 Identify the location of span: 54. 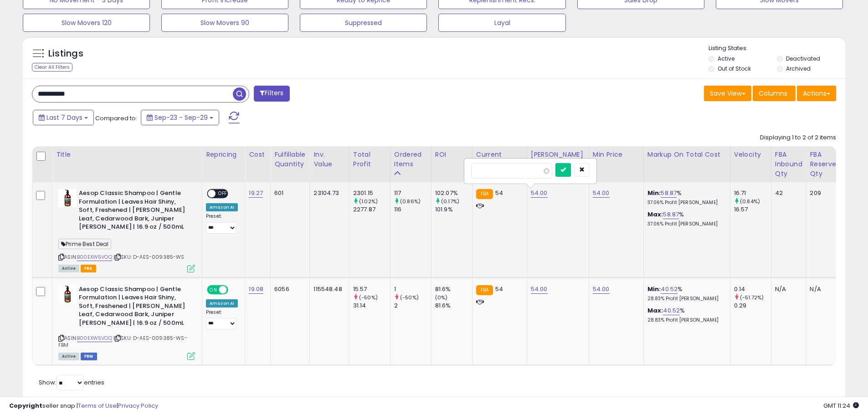
(499, 289).